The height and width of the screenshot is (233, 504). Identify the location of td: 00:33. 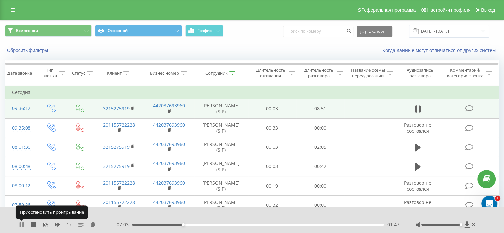
(272, 128).